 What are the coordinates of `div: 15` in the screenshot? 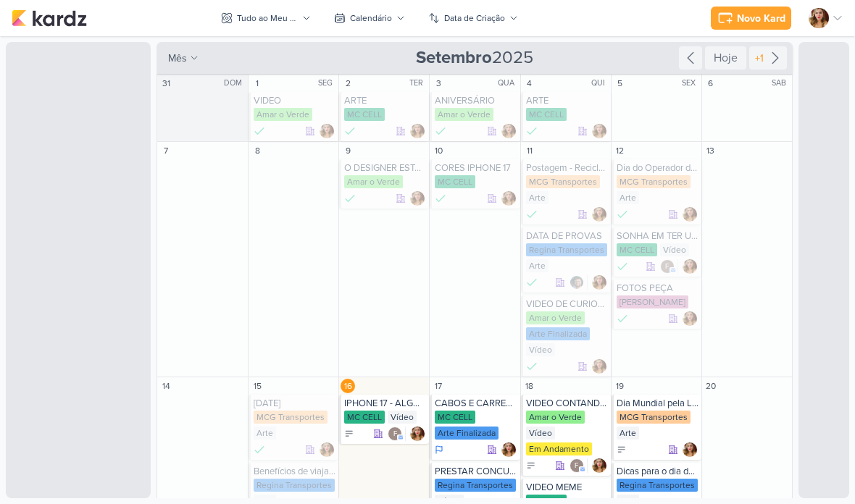 It's located at (257, 386).